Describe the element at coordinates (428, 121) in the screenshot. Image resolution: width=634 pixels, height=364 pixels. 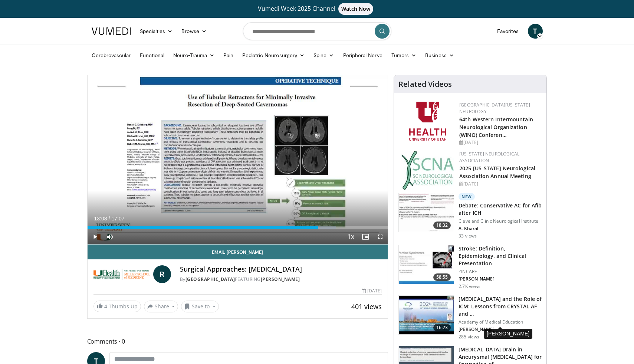
I see `img: f6362829-b0a3-407d-a044-59546adfd345.png.150x105_q85_autocrop_double_scale_upscale_version-0.2.png` at that location.